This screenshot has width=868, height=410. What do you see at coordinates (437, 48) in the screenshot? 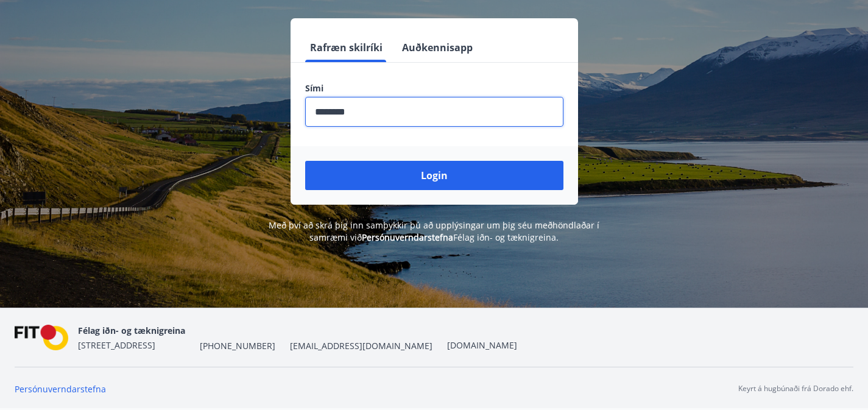
I see `button: Auðkennisapp` at bounding box center [437, 48].